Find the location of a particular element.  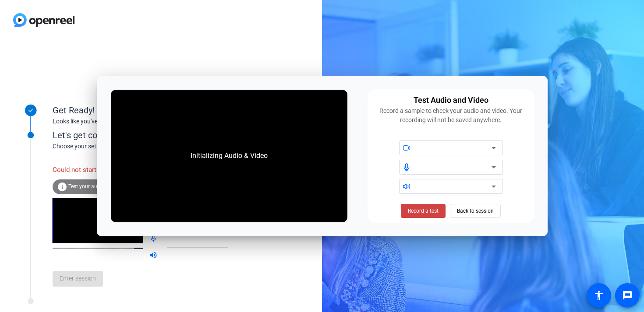

span: Back to session is located at coordinates (475, 211).